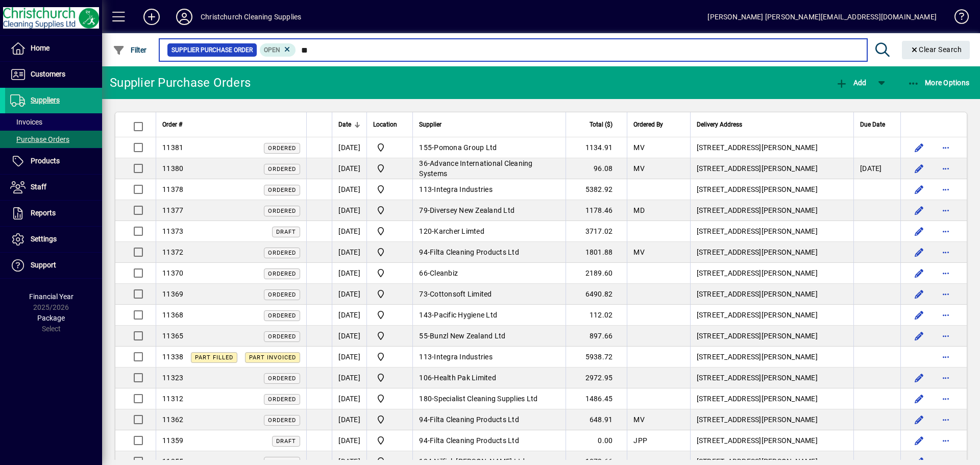 Image resolution: width=980 pixels, height=465 pixels. What do you see at coordinates (596, 399) in the screenshot?
I see `td: 1486.45` at bounding box center [596, 399].